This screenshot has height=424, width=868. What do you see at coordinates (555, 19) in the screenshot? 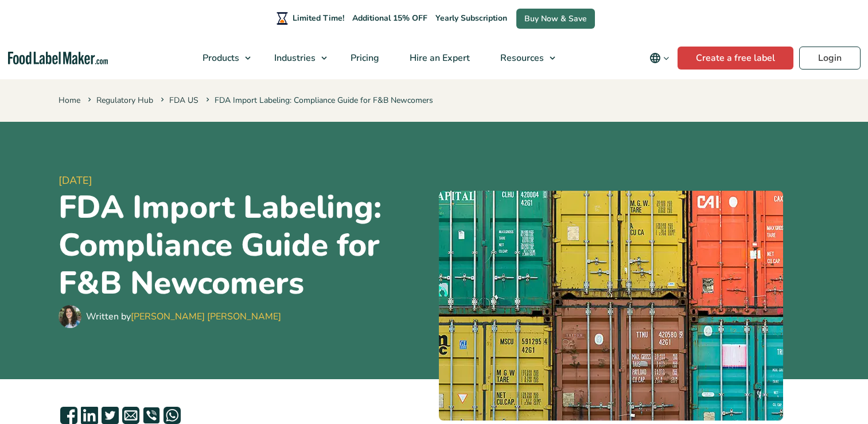
I see `a: Buy Now & Save` at bounding box center [555, 19].